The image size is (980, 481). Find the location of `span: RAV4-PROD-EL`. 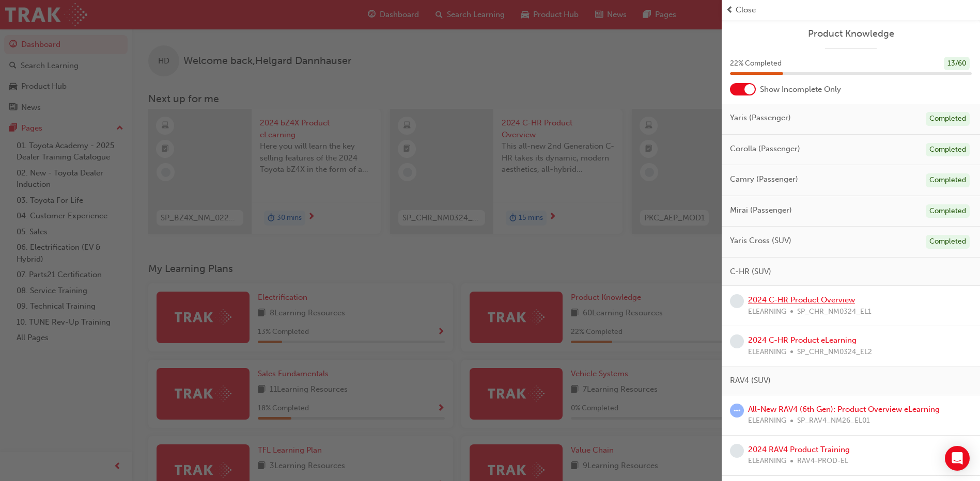

span: RAV4-PROD-EL is located at coordinates (822, 461).